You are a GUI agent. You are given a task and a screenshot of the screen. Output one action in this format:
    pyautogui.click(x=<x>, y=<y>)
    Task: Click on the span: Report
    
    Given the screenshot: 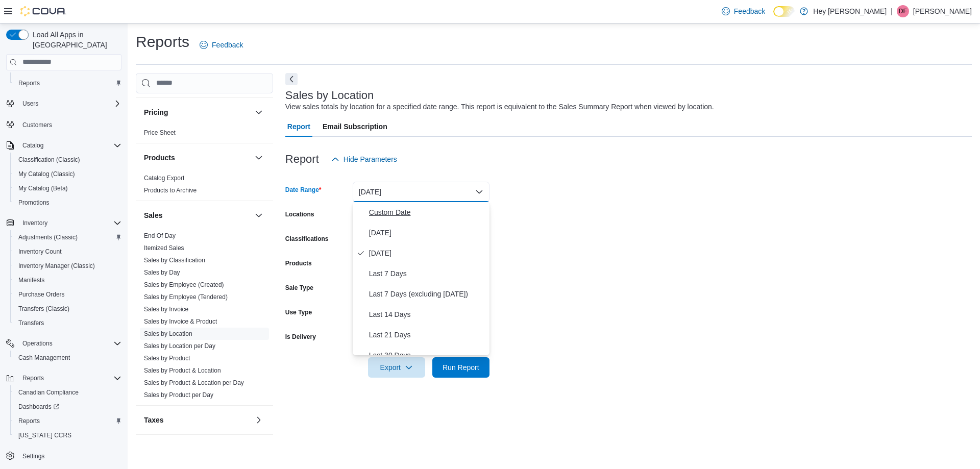 What is the action you would take?
    pyautogui.click(x=299, y=126)
    